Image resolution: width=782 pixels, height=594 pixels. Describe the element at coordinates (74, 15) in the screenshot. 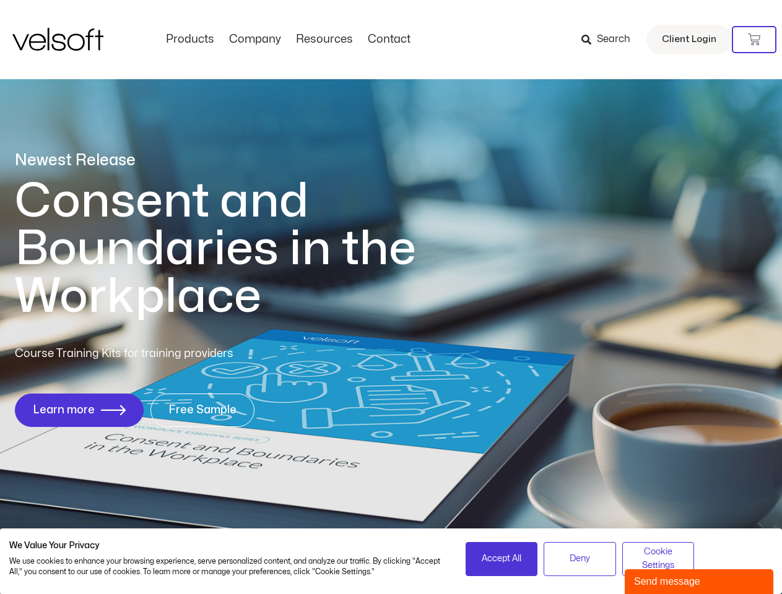

I see `div: Send message` at that location.